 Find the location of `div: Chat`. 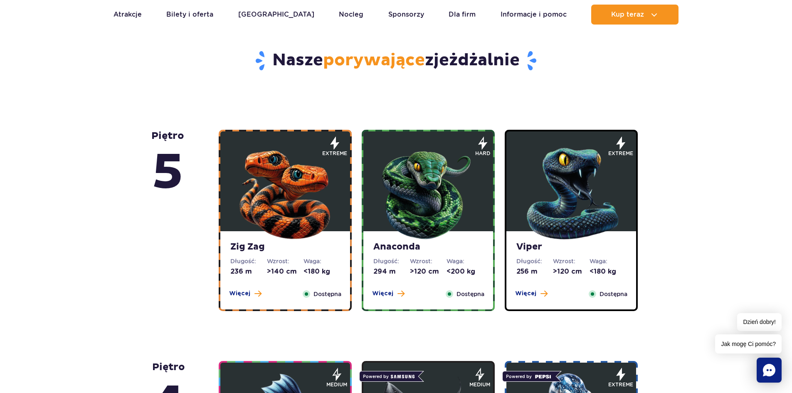

div: Chat is located at coordinates (770, 370).